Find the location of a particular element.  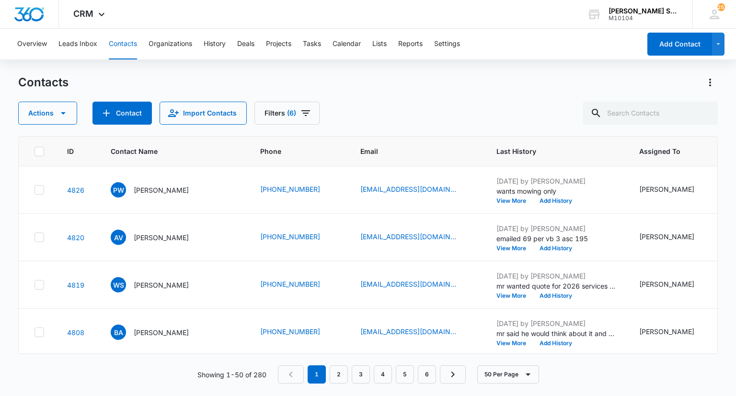

button: Calendar is located at coordinates (346, 44).